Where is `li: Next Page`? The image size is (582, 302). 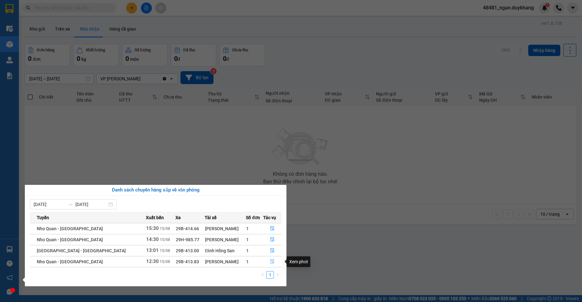
li: Next Page is located at coordinates (278, 275).